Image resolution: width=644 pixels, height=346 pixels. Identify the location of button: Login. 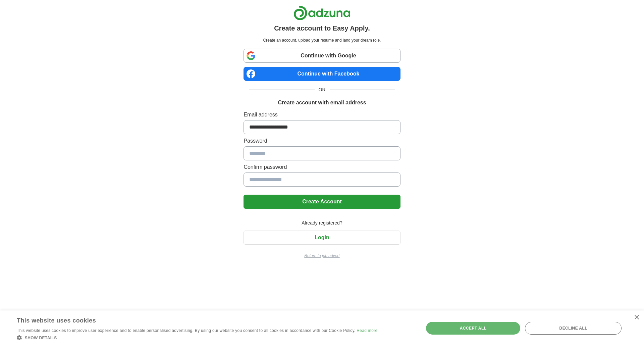
(322, 237).